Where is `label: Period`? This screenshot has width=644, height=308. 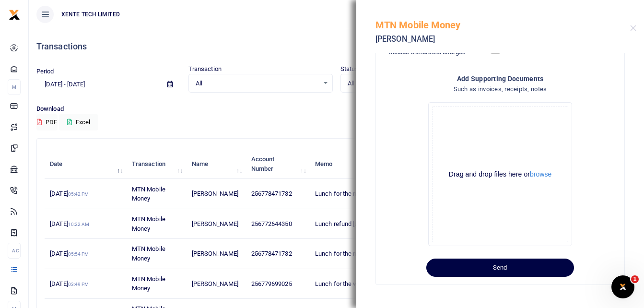
label: Period is located at coordinates (45, 71).